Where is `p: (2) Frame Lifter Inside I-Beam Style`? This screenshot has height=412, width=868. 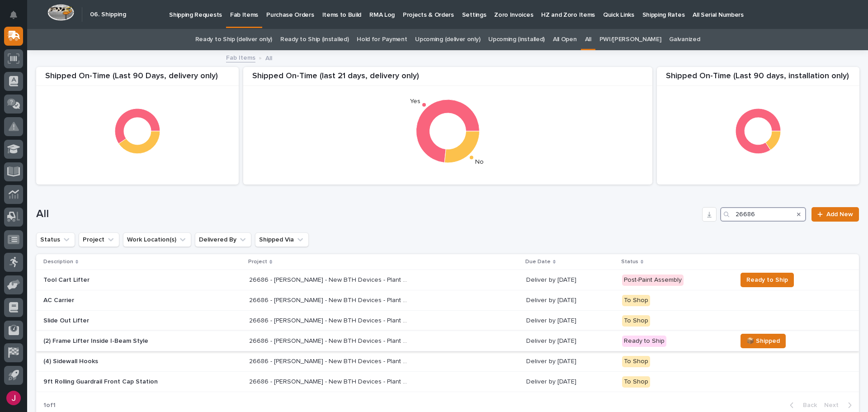 p: (2) Frame Lifter Inside I-Beam Style is located at coordinates (123, 342).